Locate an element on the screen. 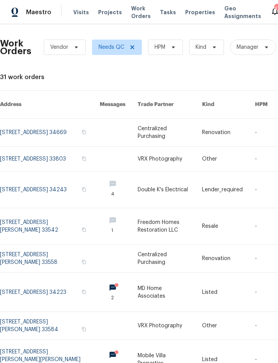 The height and width of the screenshot is (363, 278). th: Messages is located at coordinates (112, 104).